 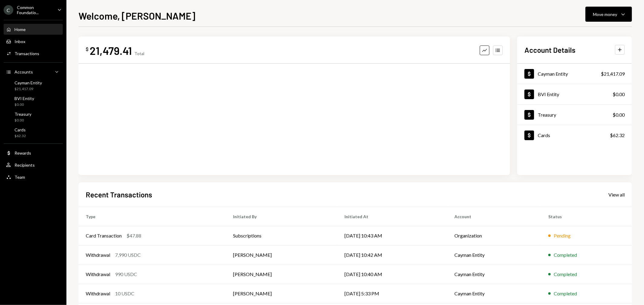 What do you see at coordinates (550, 50) in the screenshot?
I see `h2: Account Details` at bounding box center [550, 50].